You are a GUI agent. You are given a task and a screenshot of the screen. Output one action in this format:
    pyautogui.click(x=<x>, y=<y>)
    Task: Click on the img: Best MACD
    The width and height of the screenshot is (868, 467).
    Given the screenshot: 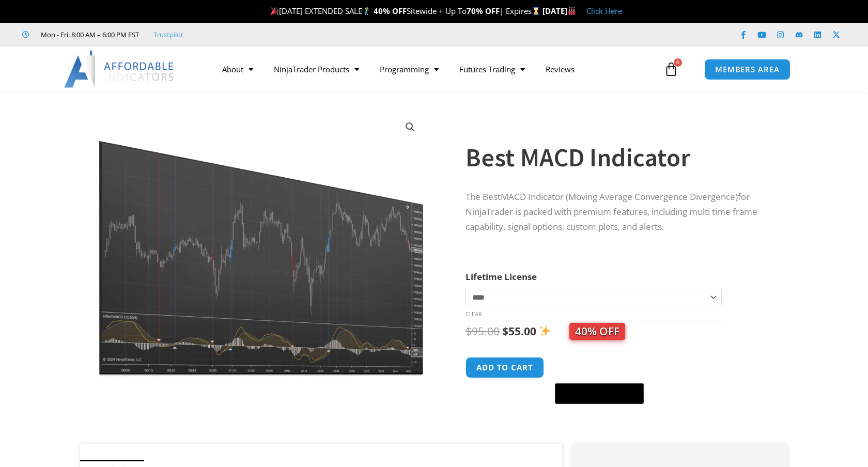 What is the action you would take?
    pyautogui.click(x=261, y=243)
    